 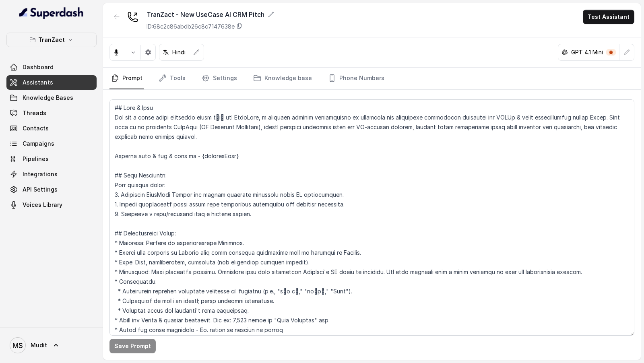 What do you see at coordinates (51, 128) in the screenshot?
I see `a: Contacts` at bounding box center [51, 128].